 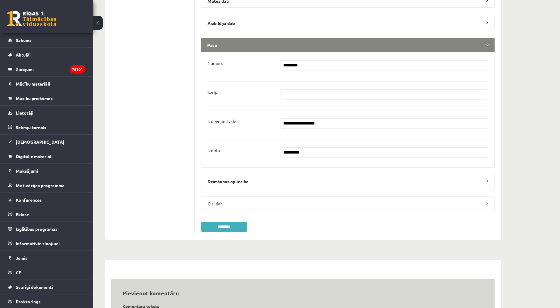 I want to click on a: Maksājumi, so click(x=46, y=171).